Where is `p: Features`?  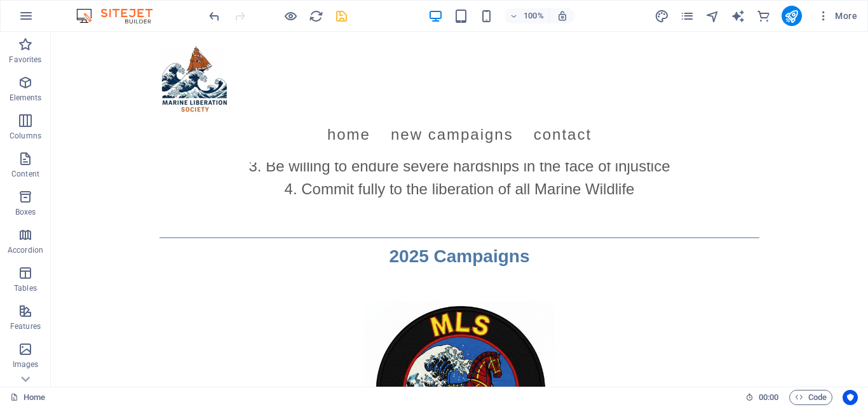
p: Features is located at coordinates (25, 327).